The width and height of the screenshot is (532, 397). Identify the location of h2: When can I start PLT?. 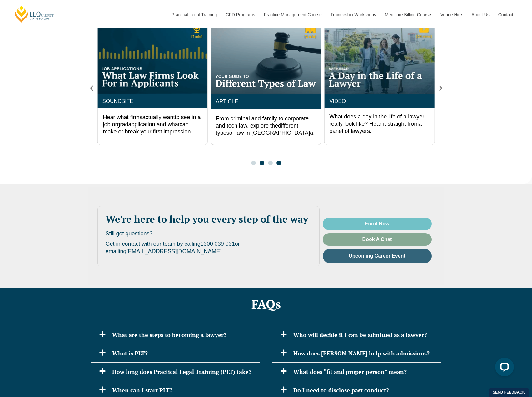
(184, 390).